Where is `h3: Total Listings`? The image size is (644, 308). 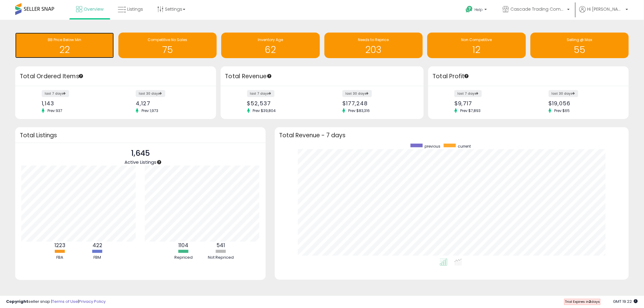 h3: Total Listings is located at coordinates (140, 135).